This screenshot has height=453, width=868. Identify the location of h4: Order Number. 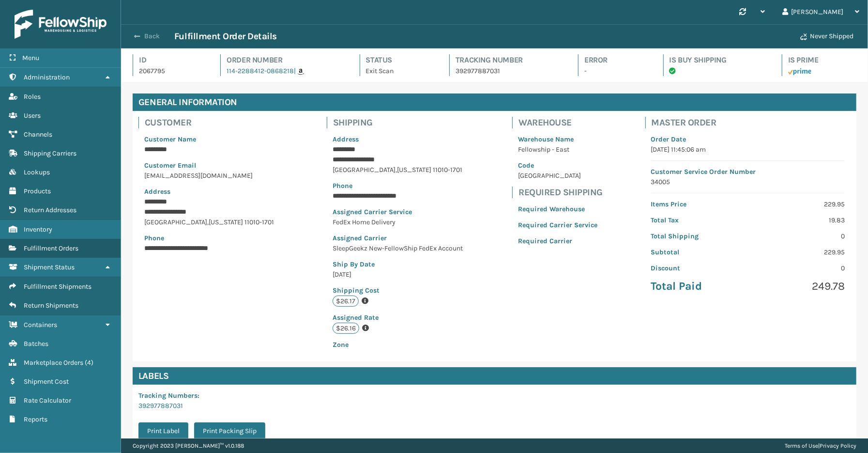
(284, 60).